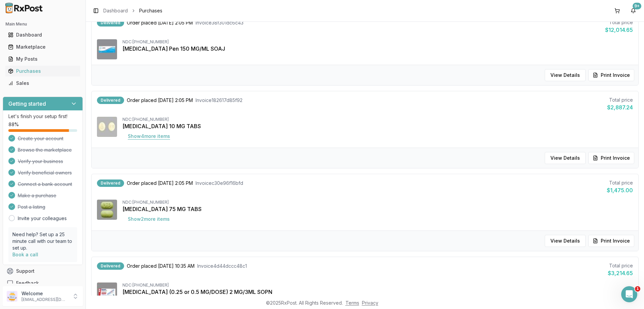 The width and height of the screenshot is (644, 309). I want to click on div: 9+, so click(638, 6).